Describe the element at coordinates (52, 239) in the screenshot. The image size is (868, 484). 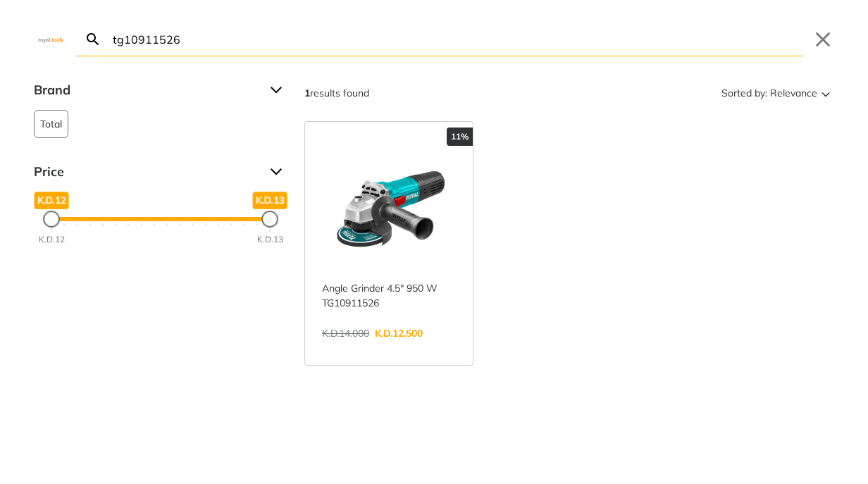
I see `div: K.D.12` at that location.